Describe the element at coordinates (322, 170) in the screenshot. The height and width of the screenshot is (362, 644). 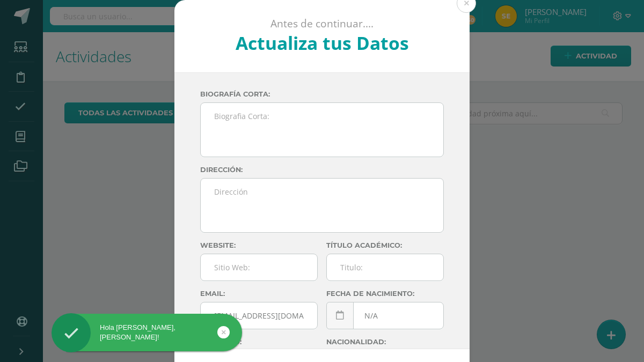
I see `label: Dirección:` at that location.